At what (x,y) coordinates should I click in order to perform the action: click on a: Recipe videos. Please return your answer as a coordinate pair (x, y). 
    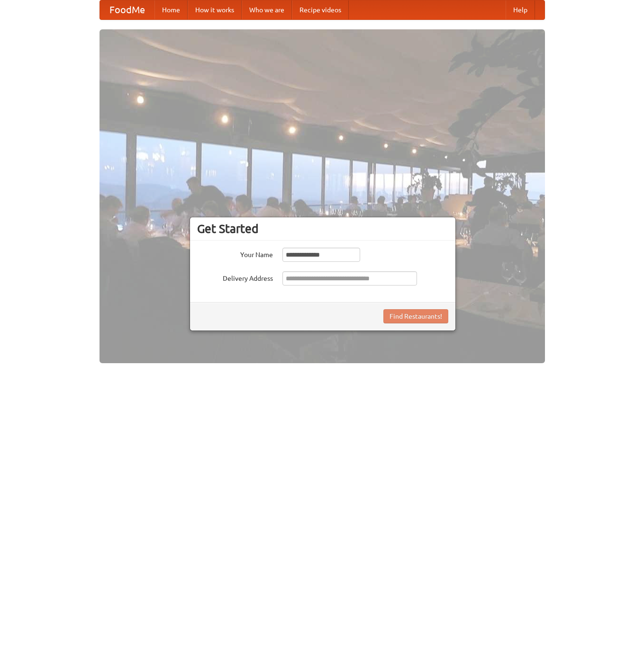
    Looking at the image, I should click on (321, 10).